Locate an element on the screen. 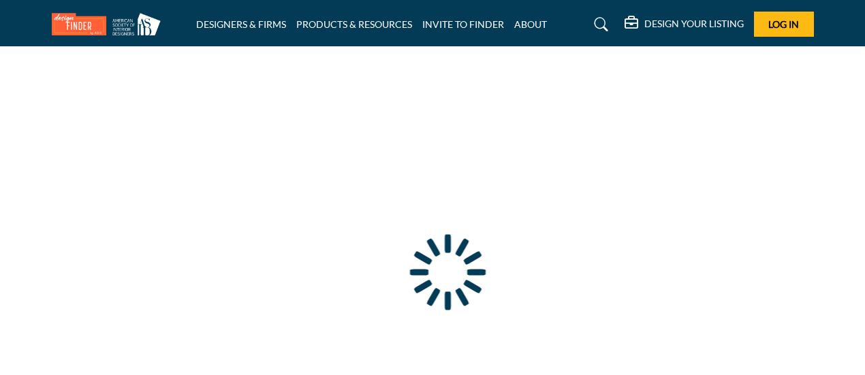 The width and height of the screenshot is (865, 375). a: PRODUCTS & RESOURCES is located at coordinates (354, 24).